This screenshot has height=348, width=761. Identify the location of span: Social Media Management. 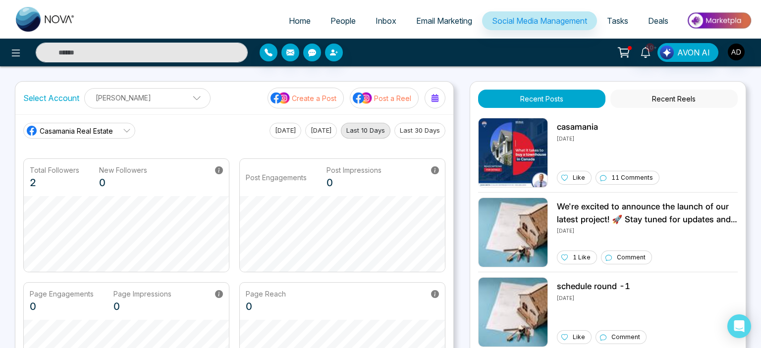
(540, 21).